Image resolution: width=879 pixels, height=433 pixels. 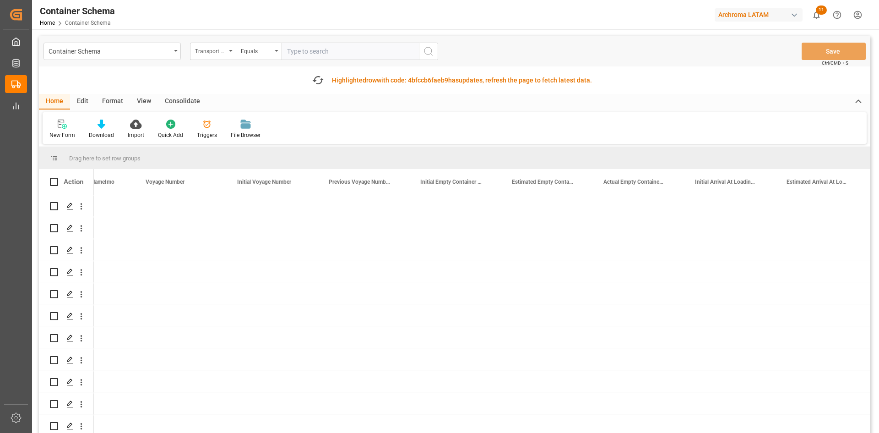 What do you see at coordinates (817, 182) in the screenshot?
I see `span: Estimated Arrival At Loading Site` at bounding box center [817, 182].